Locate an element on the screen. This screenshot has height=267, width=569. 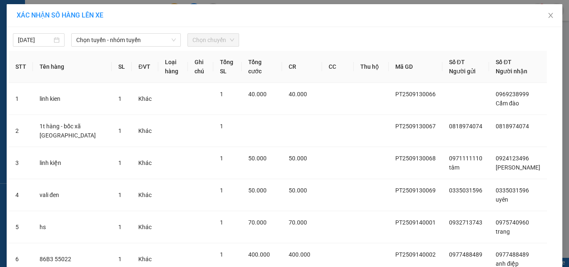
button: Close is located at coordinates (551, 16).